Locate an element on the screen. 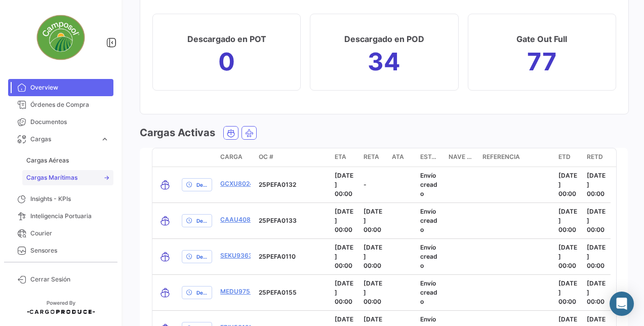 The image size is (644, 326). span: Insights - KPIs is located at coordinates (70, 199).